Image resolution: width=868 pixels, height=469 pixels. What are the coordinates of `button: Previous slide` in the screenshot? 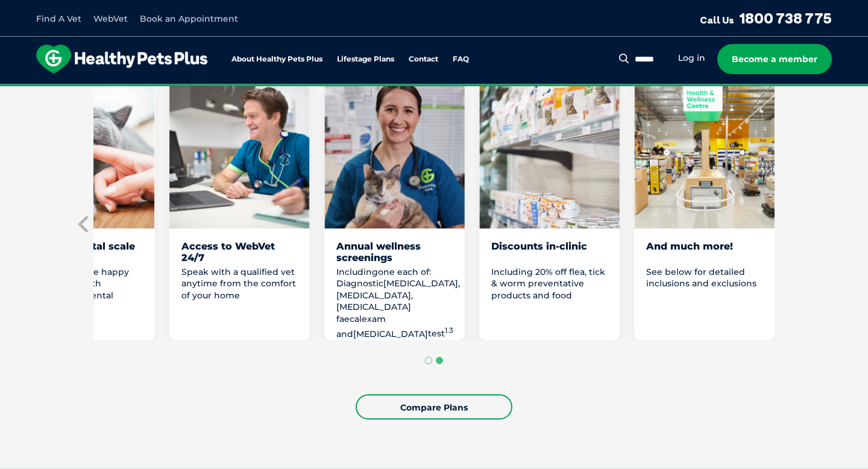 It's located at (84, 224).